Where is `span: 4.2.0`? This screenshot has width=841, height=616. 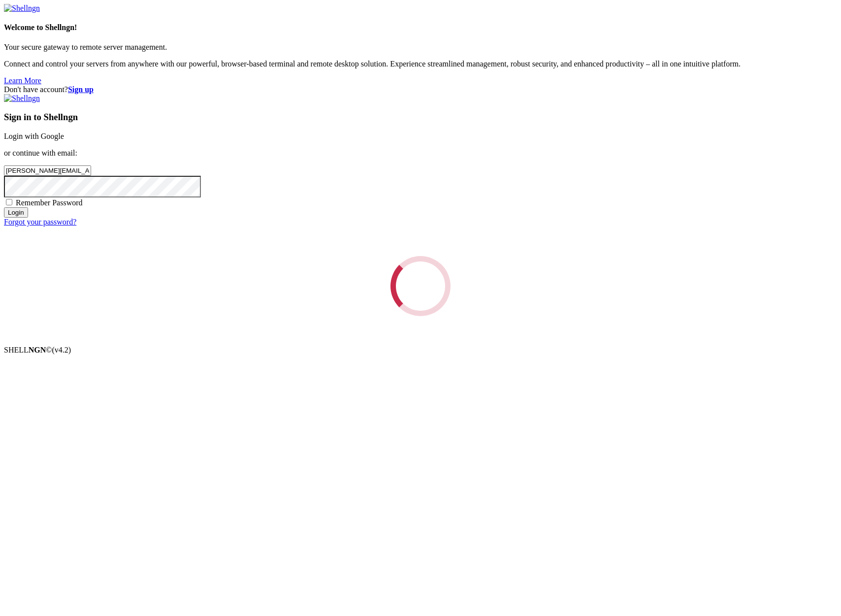 span: 4.2.0 is located at coordinates (62, 349).